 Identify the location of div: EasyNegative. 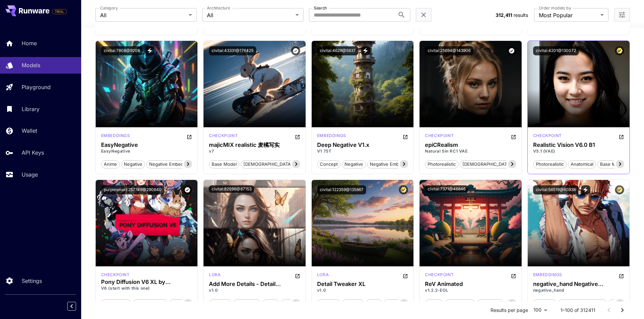
(147, 145).